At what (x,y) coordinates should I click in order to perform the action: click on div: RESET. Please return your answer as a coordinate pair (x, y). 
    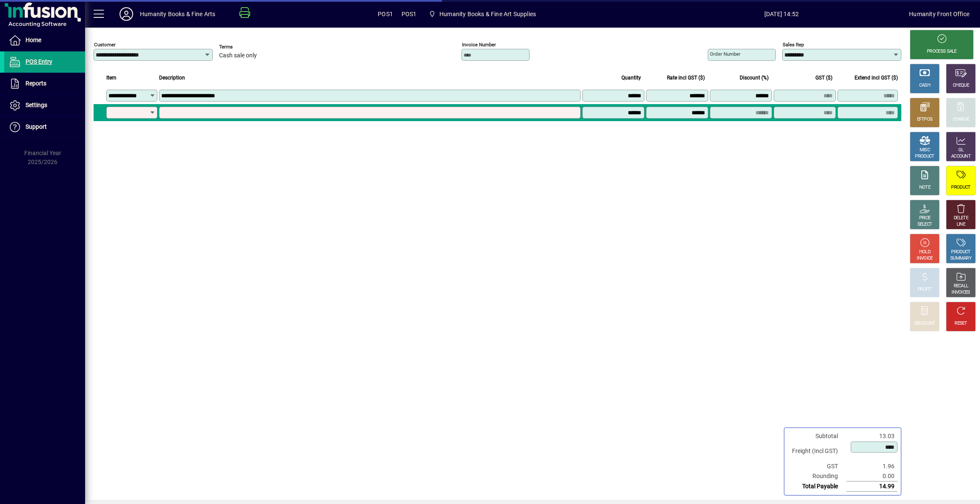
    Looking at the image, I should click on (961, 324).